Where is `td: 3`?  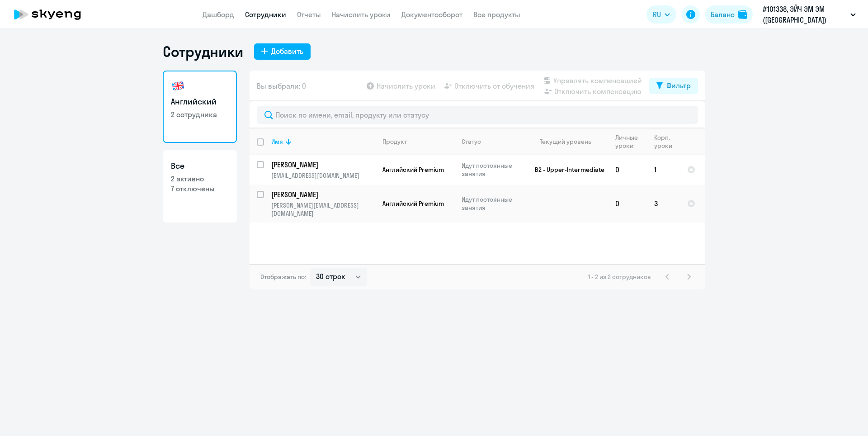
td: 3 is located at coordinates (664, 204).